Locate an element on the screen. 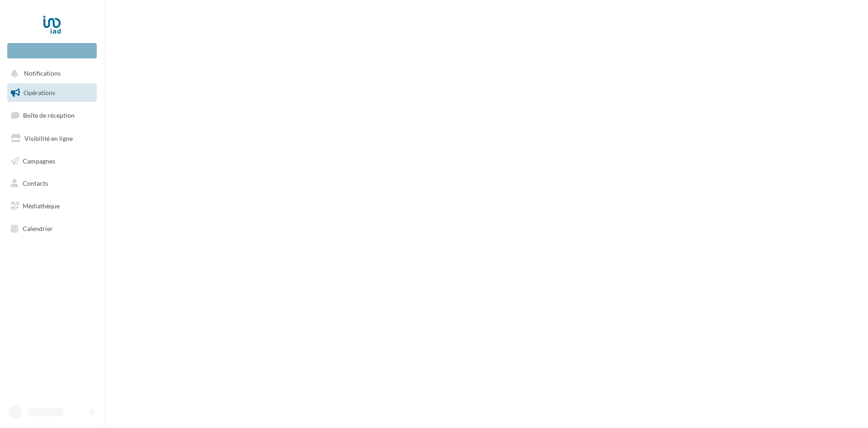  span: Médiathèque is located at coordinates (41, 205).